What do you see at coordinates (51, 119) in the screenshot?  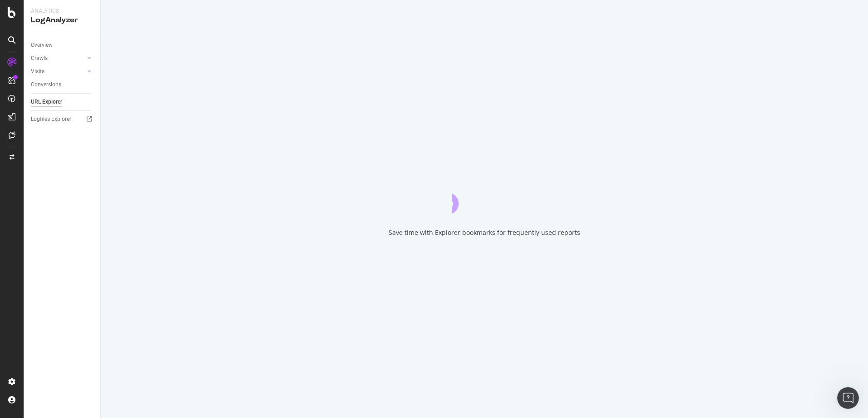 I see `div: Logfiles Explorer` at bounding box center [51, 119].